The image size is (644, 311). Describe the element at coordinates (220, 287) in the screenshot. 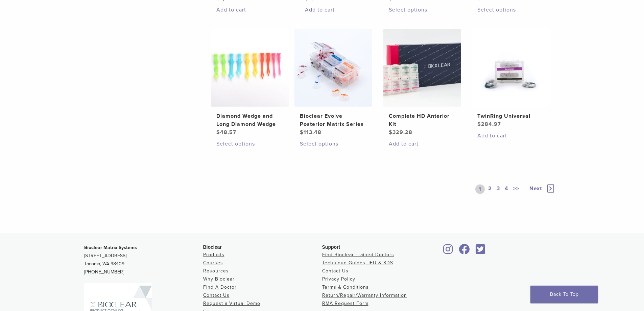

I see `a: Find A Doctor` at that location.